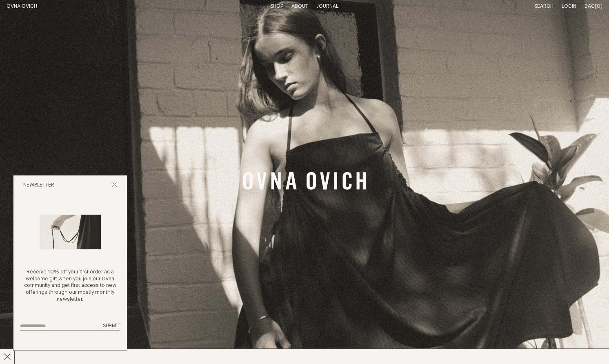 The image size is (609, 364). Describe the element at coordinates (327, 6) in the screenshot. I see `a: Journal` at that location.